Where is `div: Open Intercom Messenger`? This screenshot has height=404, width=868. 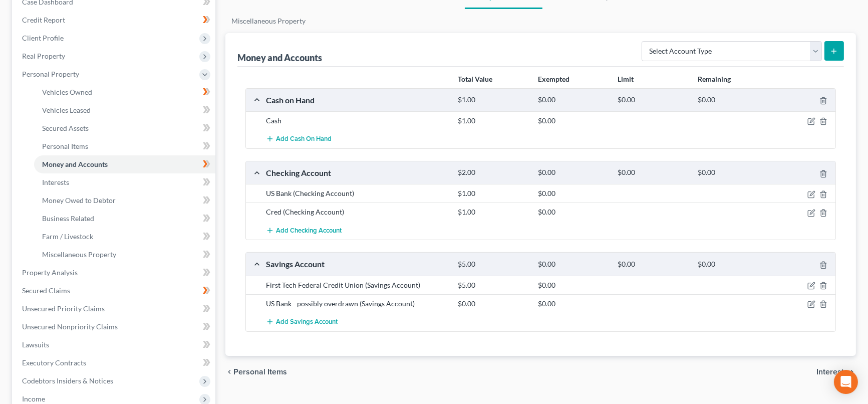 div: Open Intercom Messenger is located at coordinates (847, 382).